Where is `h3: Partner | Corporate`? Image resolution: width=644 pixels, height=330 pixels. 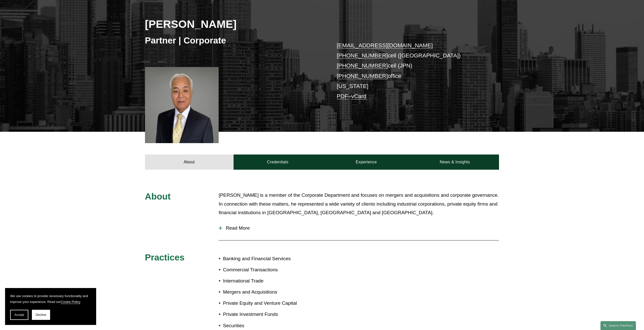 h3: Partner | Corporate is located at coordinates (233, 41).